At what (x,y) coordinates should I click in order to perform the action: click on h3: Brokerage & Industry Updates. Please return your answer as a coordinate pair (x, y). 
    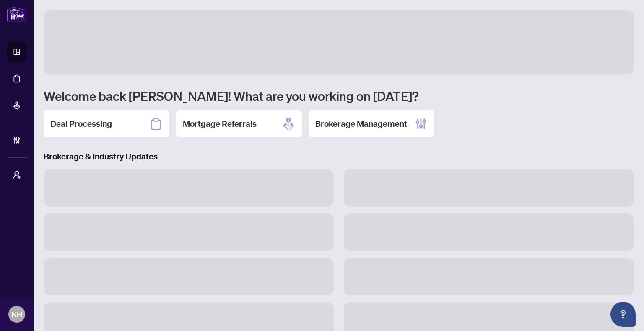
    Looking at the image, I should click on (339, 157).